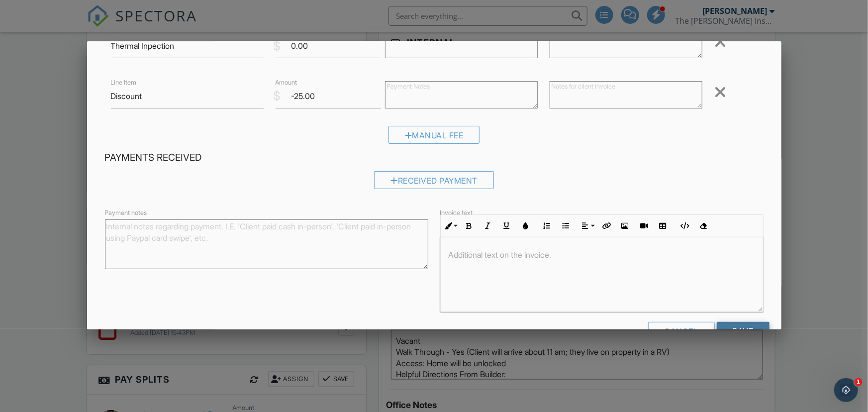  I want to click on button: Insert Table, so click(663, 226).